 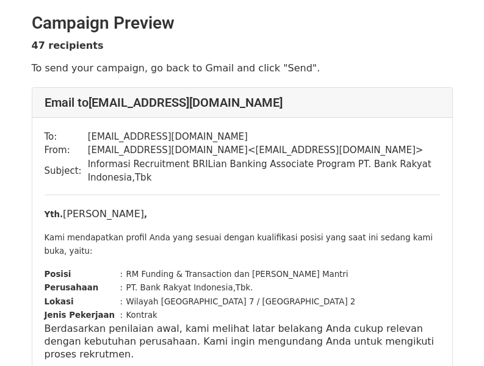 I want to click on strong: 47 recipients, so click(x=68, y=45).